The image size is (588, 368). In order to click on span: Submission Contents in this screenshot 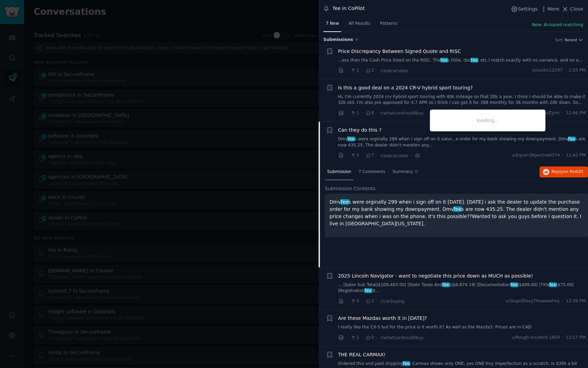, I will do `click(350, 189)`.